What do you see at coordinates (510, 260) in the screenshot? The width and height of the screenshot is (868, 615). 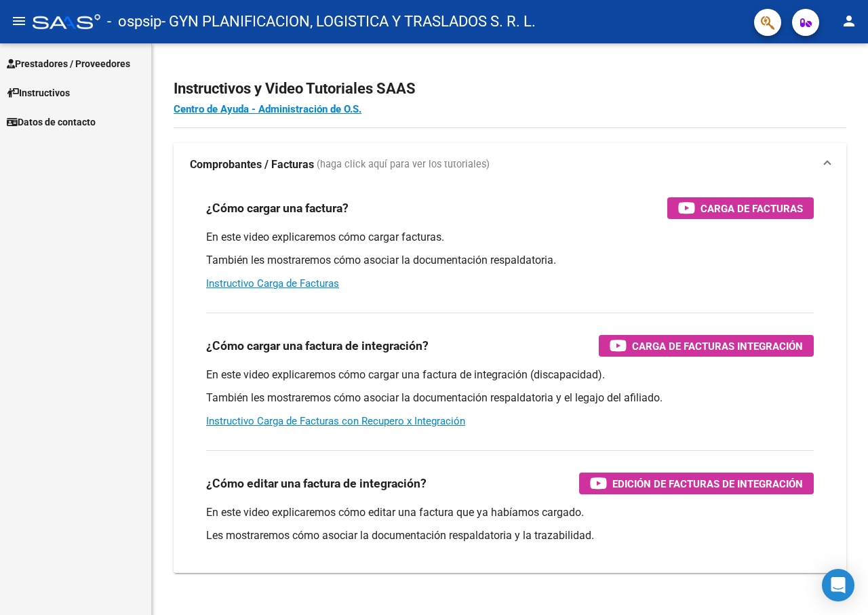 I see `p: También les mostraremos cómo asociar la documentación respaldatoria.` at bounding box center [510, 260].